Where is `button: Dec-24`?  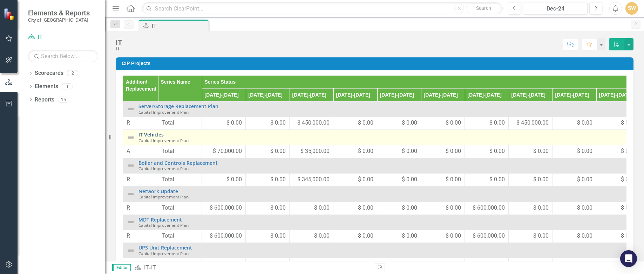
button: Dec-24 is located at coordinates (555, 9).